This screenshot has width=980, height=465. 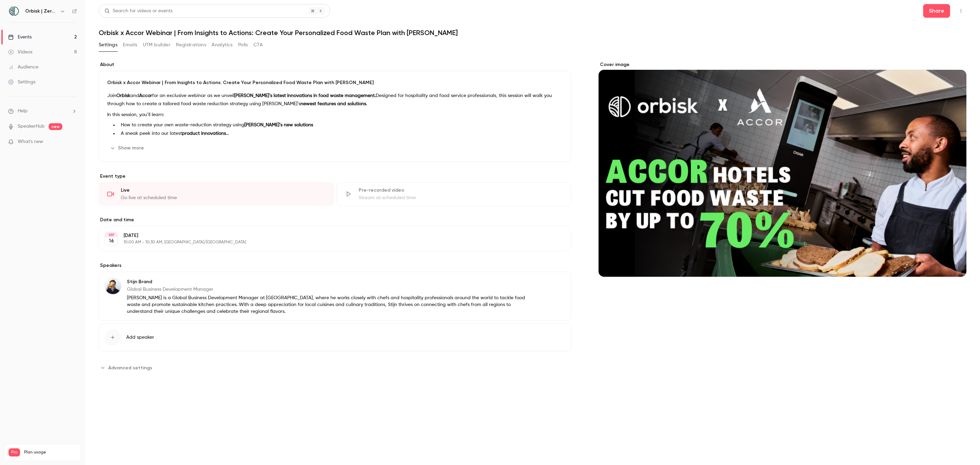 What do you see at coordinates (31, 127) in the screenshot?
I see `a: SpeakerHub` at bounding box center [31, 127].